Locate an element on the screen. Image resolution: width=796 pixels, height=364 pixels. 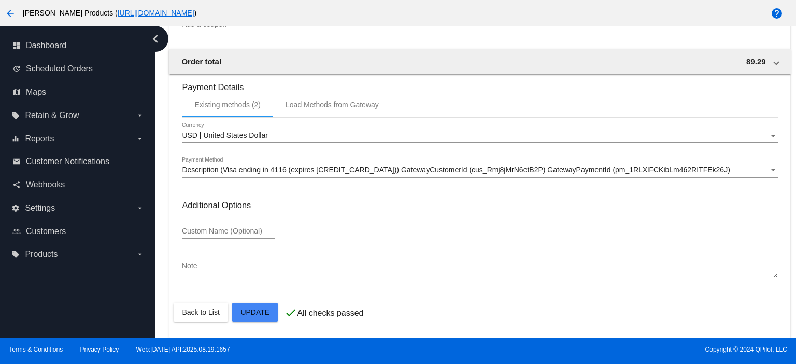
span: Settings is located at coordinates (40, 208).